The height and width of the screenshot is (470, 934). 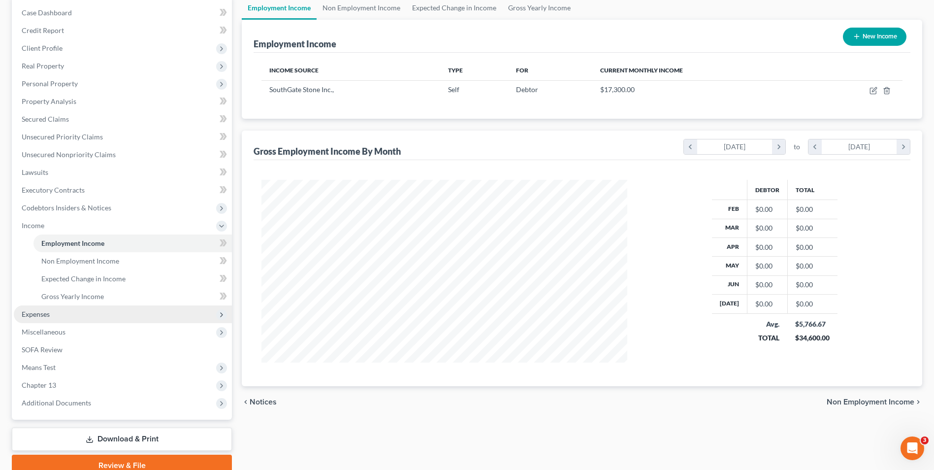 I want to click on button: New Income, so click(x=875, y=36).